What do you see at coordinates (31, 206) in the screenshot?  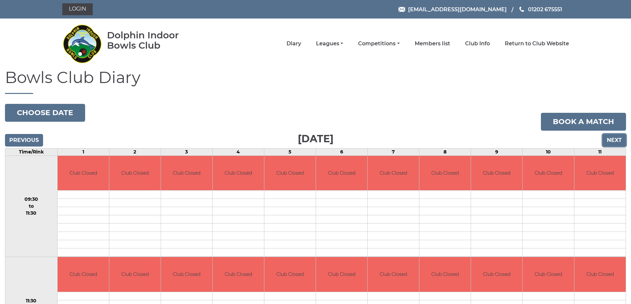 I see `td: 09:30 to 11:30` at bounding box center [31, 206].